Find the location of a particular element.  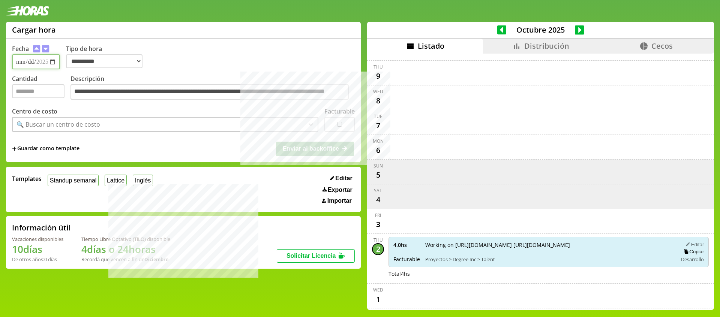

b: Diciembre is located at coordinates (156, 259).